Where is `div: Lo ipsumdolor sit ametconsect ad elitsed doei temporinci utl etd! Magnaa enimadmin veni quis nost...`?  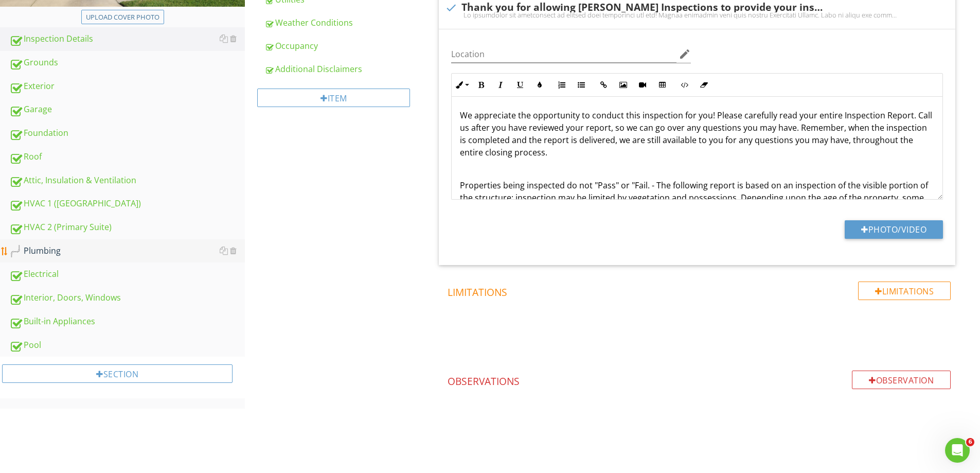 div: Lo ipsumdolor sit ametconsect ad elitsed doei temporinci utl etd! Magnaa enimadmin veni quis nost... is located at coordinates (697, 15).